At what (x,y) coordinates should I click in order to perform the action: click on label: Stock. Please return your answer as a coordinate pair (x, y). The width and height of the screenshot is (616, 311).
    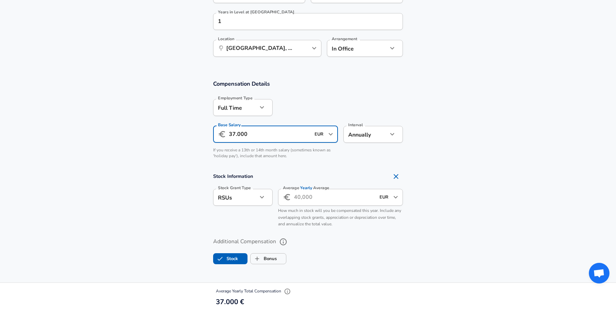
    Looking at the image, I should click on (225, 258).